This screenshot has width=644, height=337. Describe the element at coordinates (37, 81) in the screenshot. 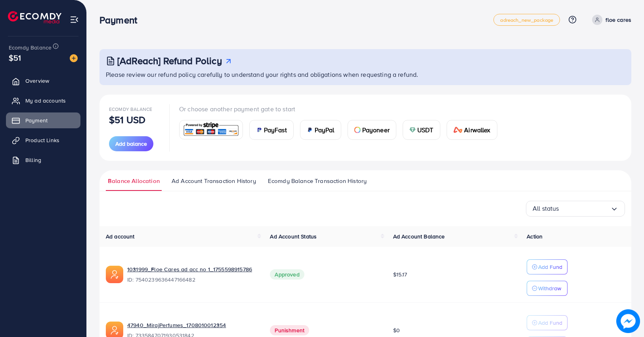

I see `span: Overview` at that location.